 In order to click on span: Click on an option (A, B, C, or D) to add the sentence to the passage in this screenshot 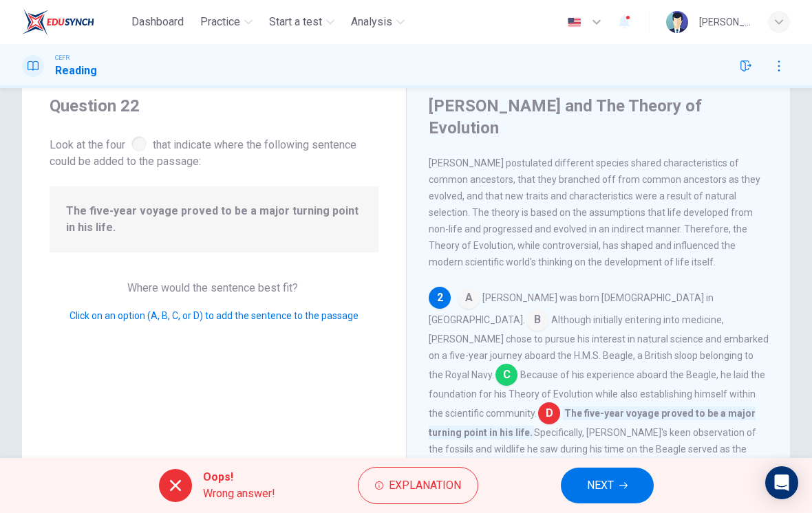, I will do `click(214, 316)`.